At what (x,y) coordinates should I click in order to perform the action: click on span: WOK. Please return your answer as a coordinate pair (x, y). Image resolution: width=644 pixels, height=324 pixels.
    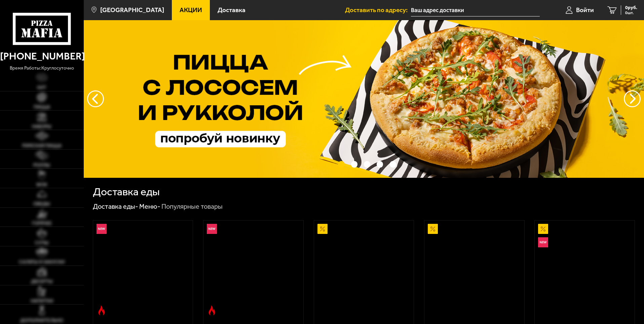
    Looking at the image, I should click on (42, 184).